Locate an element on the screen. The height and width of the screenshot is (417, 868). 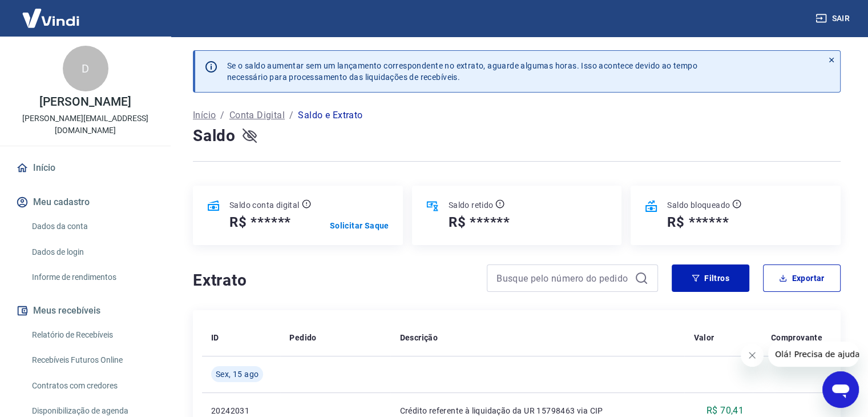
a: Dados da conta is located at coordinates (92, 226).